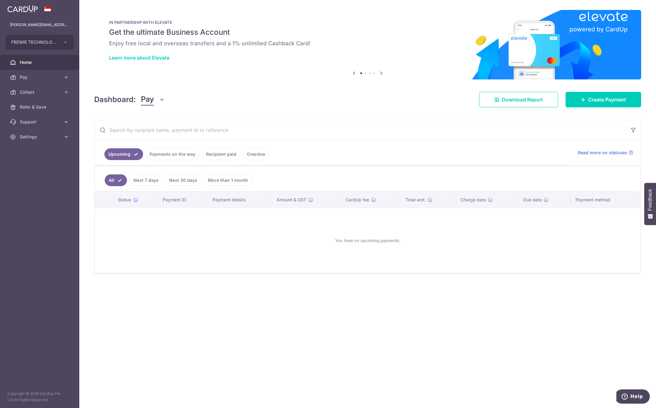 The image size is (656, 408). Describe the element at coordinates (40, 62) in the screenshot. I see `span: Home` at that location.